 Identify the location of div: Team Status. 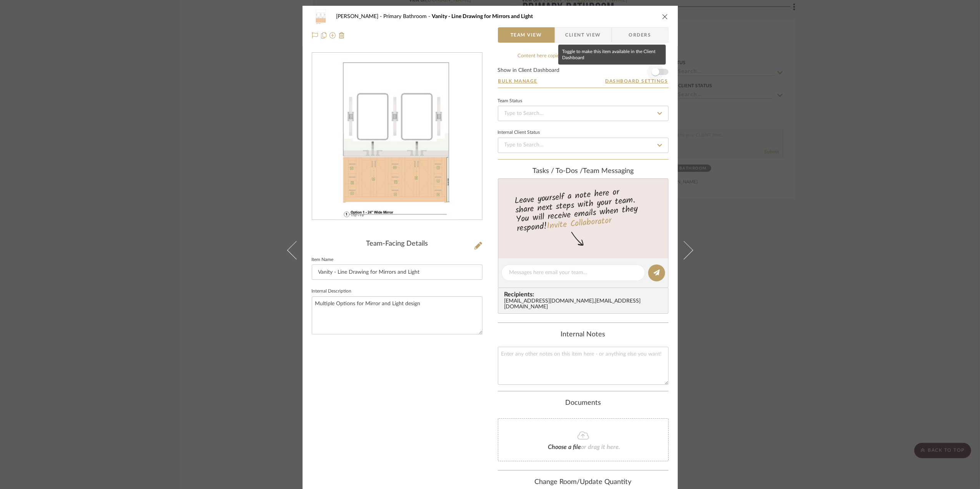
(510, 102).